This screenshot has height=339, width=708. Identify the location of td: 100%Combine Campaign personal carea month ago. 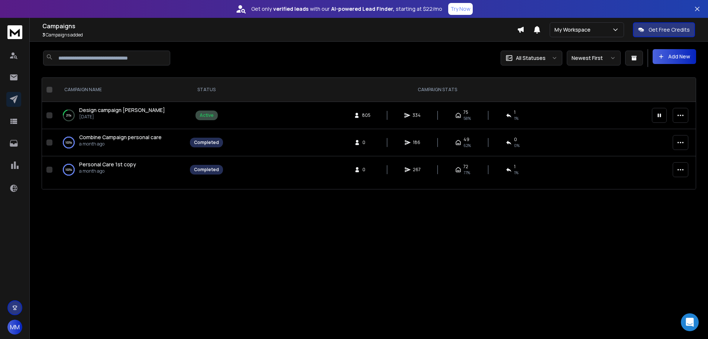
(120, 142).